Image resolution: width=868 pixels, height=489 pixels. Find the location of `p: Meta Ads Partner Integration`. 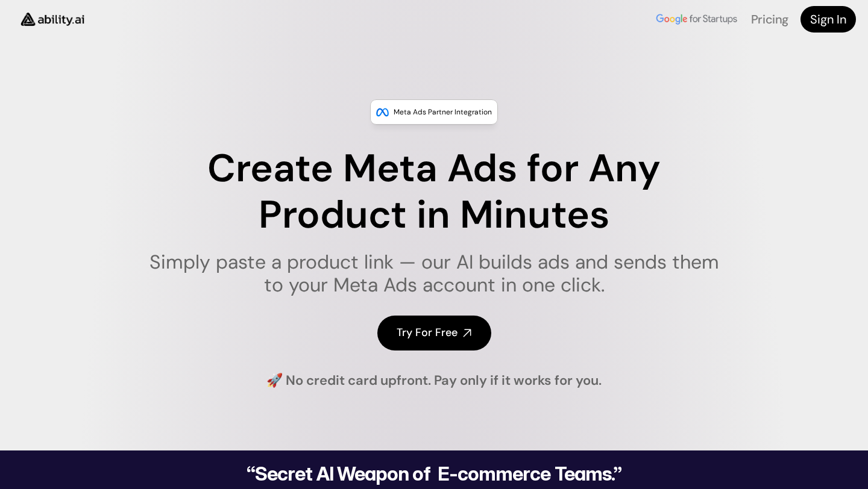

p: Meta Ads Partner Integration is located at coordinates (442, 112).